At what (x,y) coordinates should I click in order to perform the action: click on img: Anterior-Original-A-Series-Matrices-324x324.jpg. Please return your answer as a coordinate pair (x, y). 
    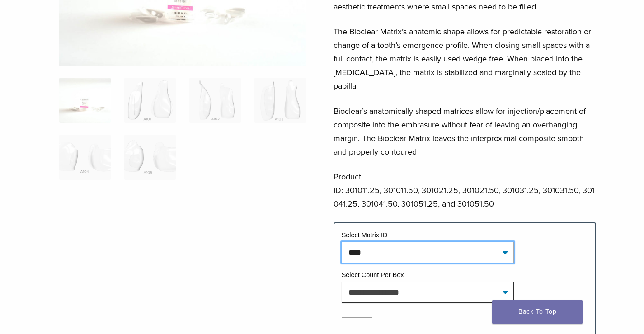
    Looking at the image, I should click on (85, 100).